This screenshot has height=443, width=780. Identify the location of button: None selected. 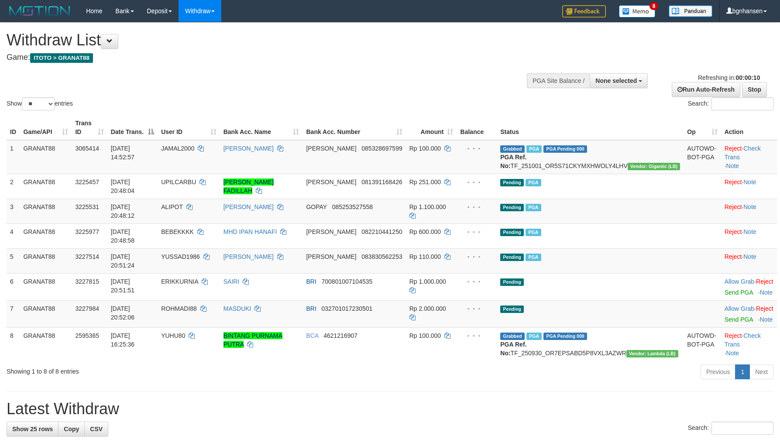
(619, 81).